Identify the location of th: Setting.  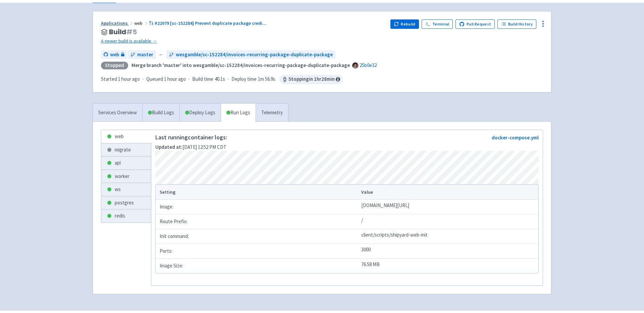
(257, 192).